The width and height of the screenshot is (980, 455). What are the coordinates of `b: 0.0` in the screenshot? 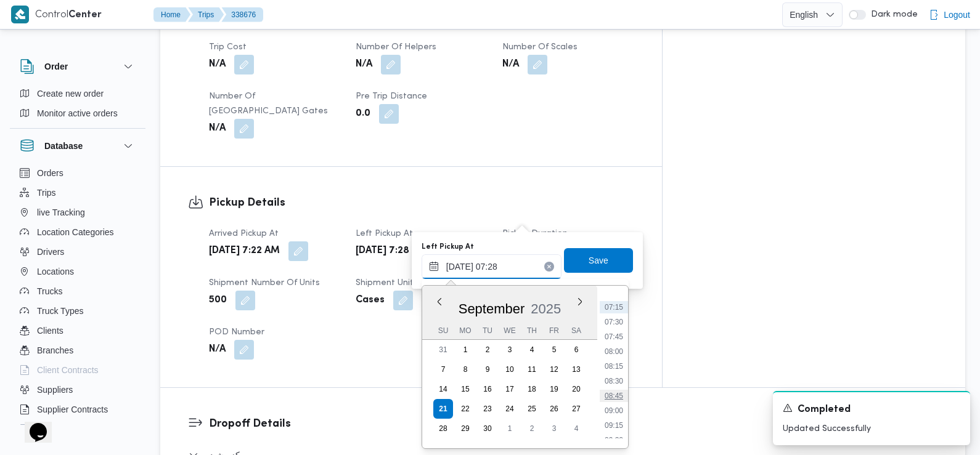 It's located at (363, 114).